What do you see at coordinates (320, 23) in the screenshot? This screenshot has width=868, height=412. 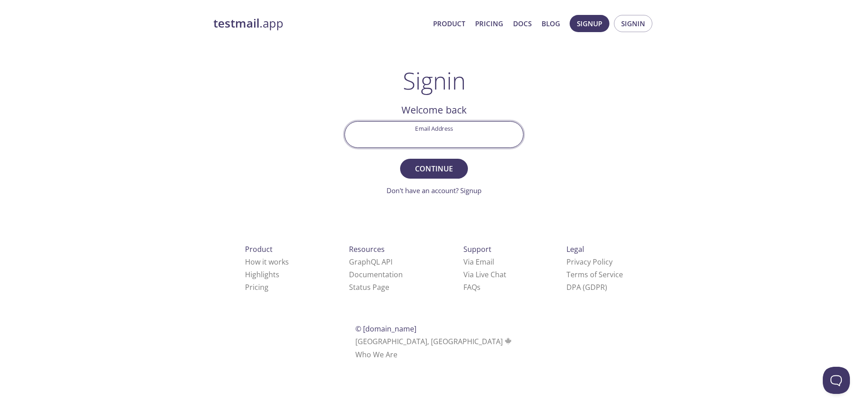 I see `a: testmail.app` at bounding box center [320, 23].